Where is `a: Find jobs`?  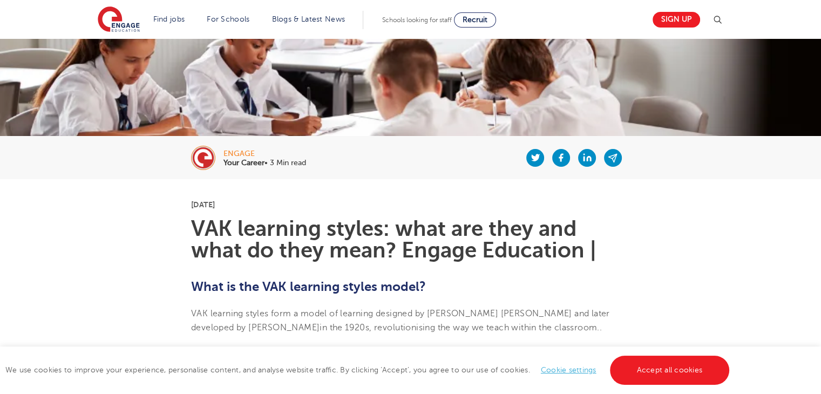
a: Find jobs is located at coordinates (169, 19).